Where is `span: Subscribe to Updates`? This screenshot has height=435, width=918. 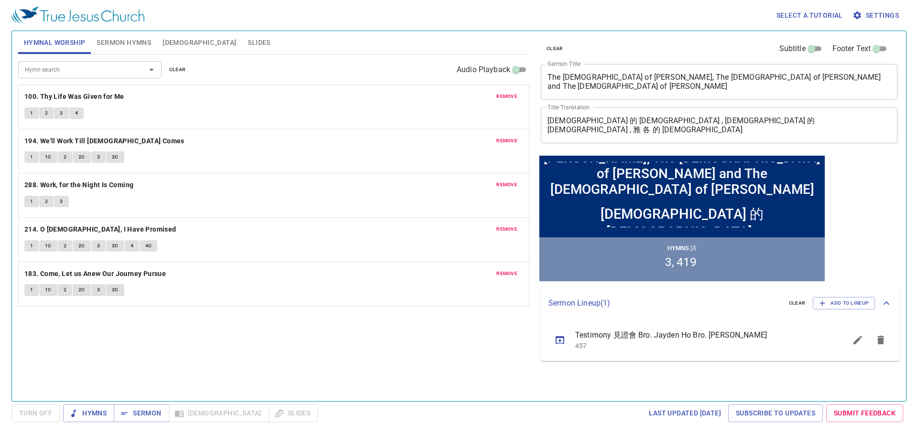 span: Subscribe to Updates is located at coordinates (775, 413).